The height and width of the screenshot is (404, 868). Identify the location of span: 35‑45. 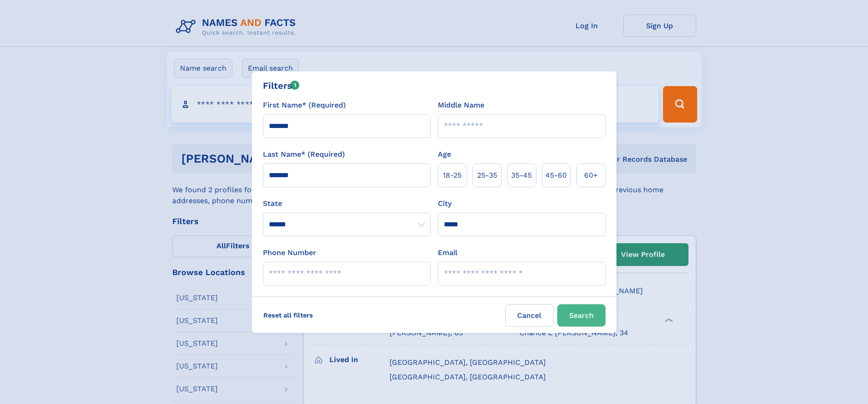
(521, 175).